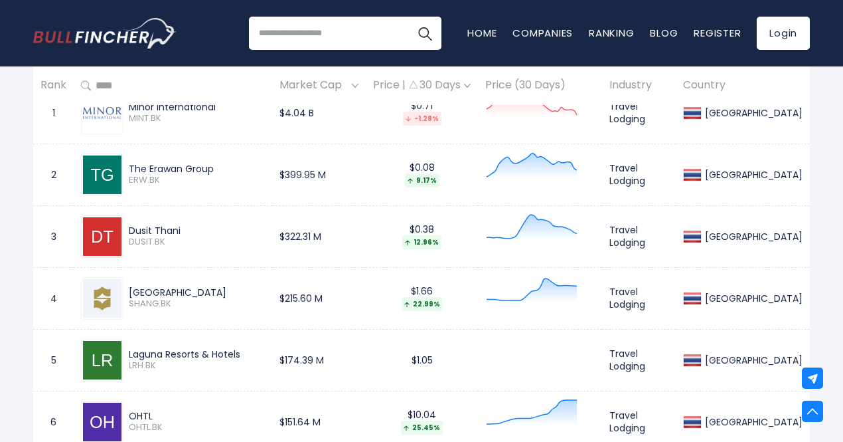 This screenshot has width=843, height=442. Describe the element at coordinates (314, 86) in the screenshot. I see `span: Market Cap` at that location.